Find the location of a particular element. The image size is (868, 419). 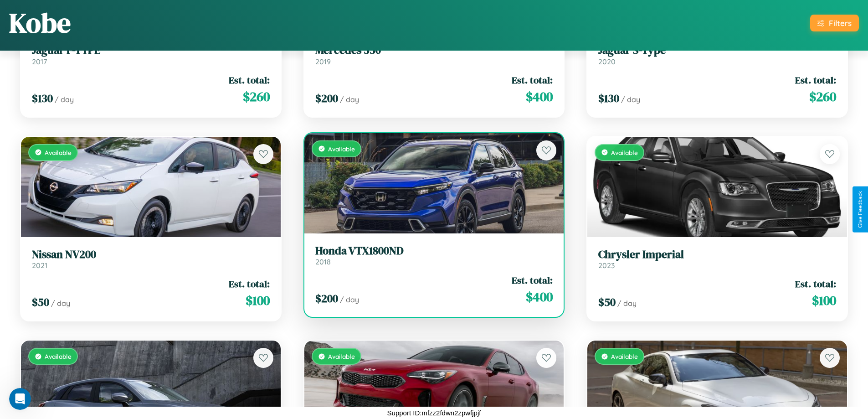

h3: Jaguar S-Type is located at coordinates (717, 50).